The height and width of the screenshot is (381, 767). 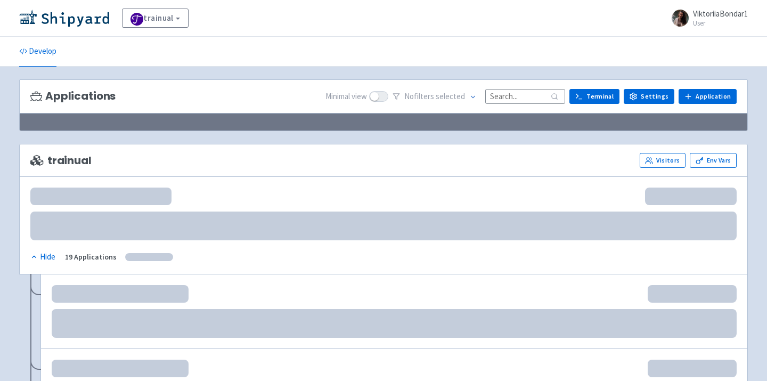 I want to click on div: 19 Applications, so click(x=91, y=257).